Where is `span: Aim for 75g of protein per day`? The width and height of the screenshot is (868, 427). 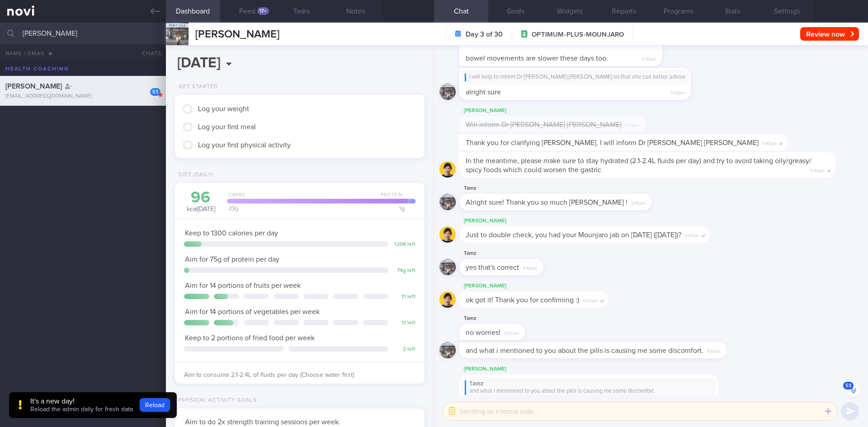 span: Aim for 75g of protein per day is located at coordinates (232, 259).